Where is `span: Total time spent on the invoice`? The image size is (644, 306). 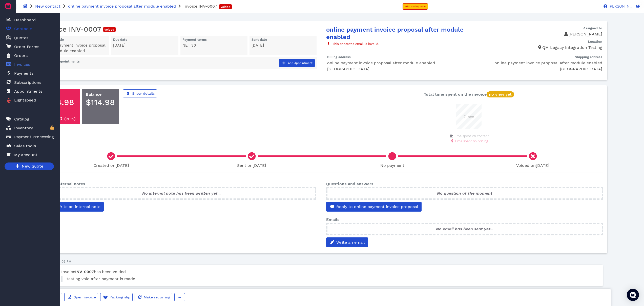
span: Total time spent on the invoice is located at coordinates (469, 94).